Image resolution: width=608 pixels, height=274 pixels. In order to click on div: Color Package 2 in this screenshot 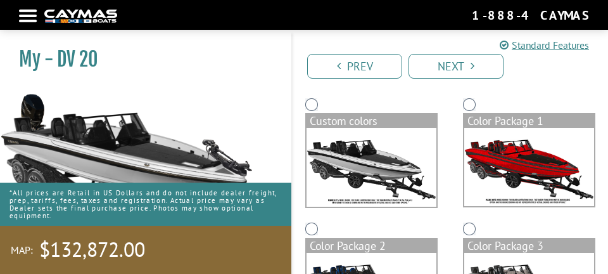, I will do `click(371, 246)`.